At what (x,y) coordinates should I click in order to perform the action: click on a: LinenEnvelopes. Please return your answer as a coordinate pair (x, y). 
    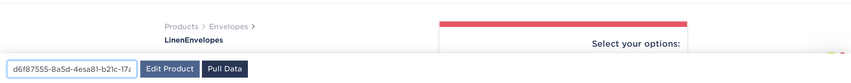
    Looking at the image, I should click on (292, 40).